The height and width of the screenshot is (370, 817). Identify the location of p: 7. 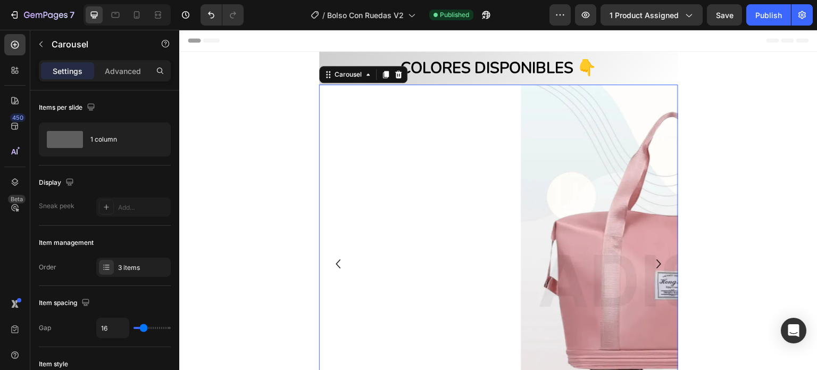
(72, 15).